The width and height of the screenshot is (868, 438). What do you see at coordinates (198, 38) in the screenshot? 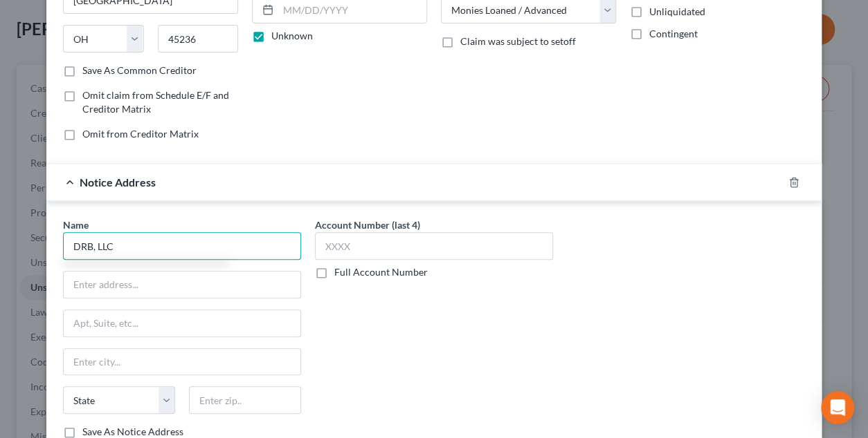
I see `input: Enter zip...` at bounding box center [198, 38].